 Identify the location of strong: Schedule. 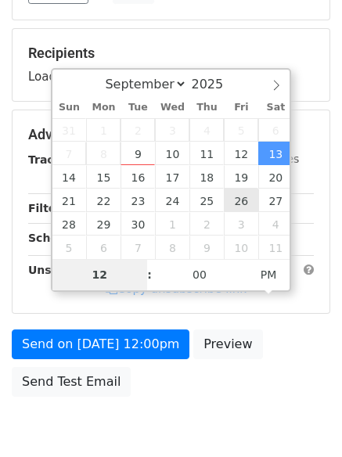
(56, 238).